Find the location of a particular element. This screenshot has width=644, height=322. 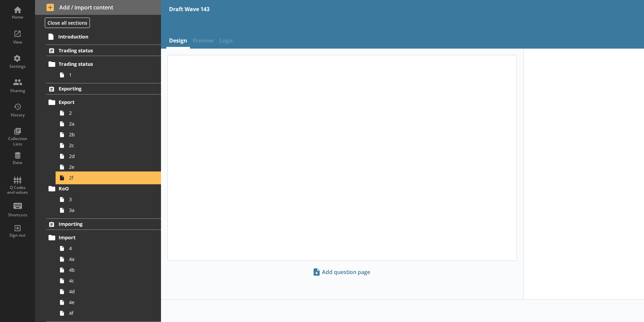

a: Exporting is located at coordinates (103, 89).